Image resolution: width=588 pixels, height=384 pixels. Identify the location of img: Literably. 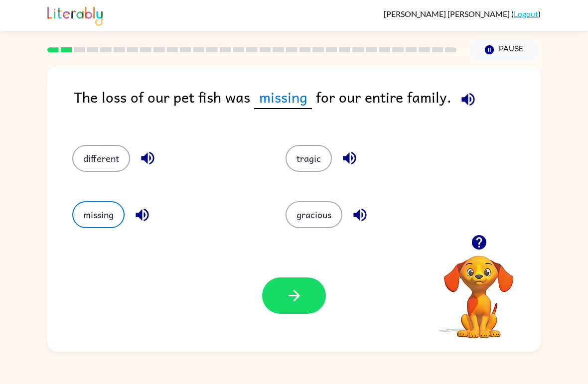
(75, 15).